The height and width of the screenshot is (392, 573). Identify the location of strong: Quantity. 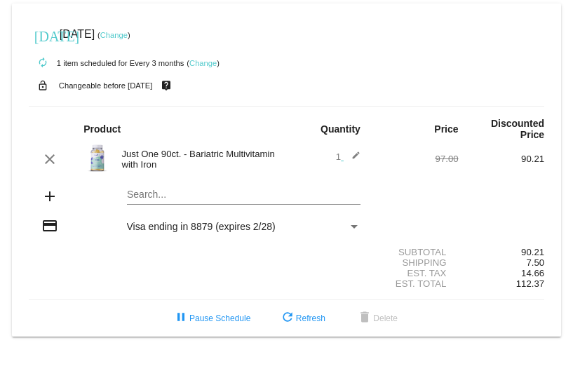
(340, 129).